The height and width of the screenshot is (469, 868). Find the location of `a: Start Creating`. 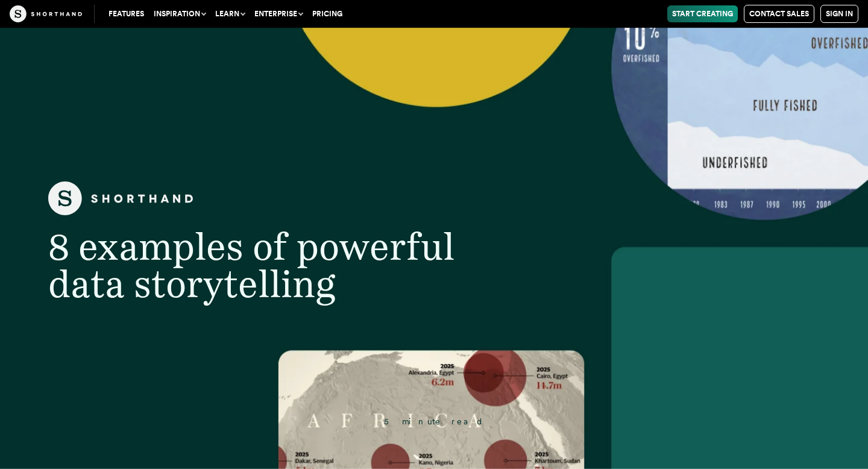

a: Start Creating is located at coordinates (702, 14).